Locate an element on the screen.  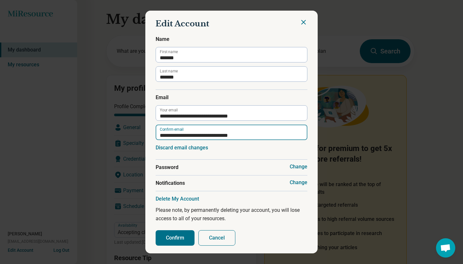
button: Cancel is located at coordinates (217, 238).